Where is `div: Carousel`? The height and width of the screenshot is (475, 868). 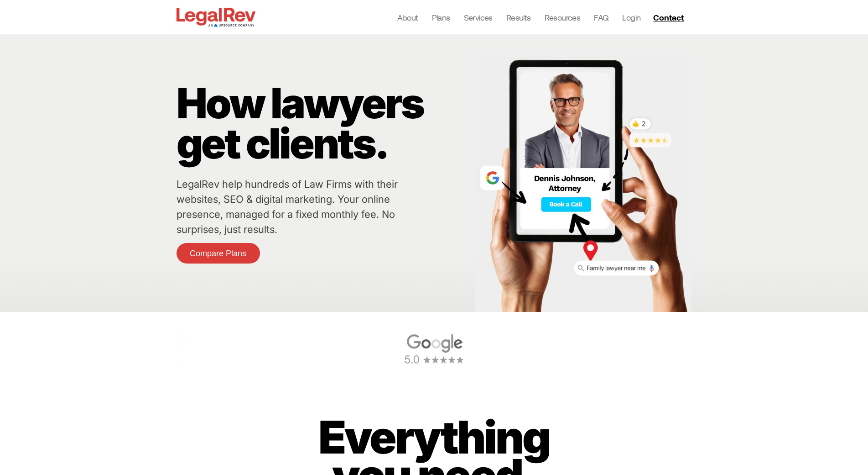 div: Carousel is located at coordinates (434, 349).